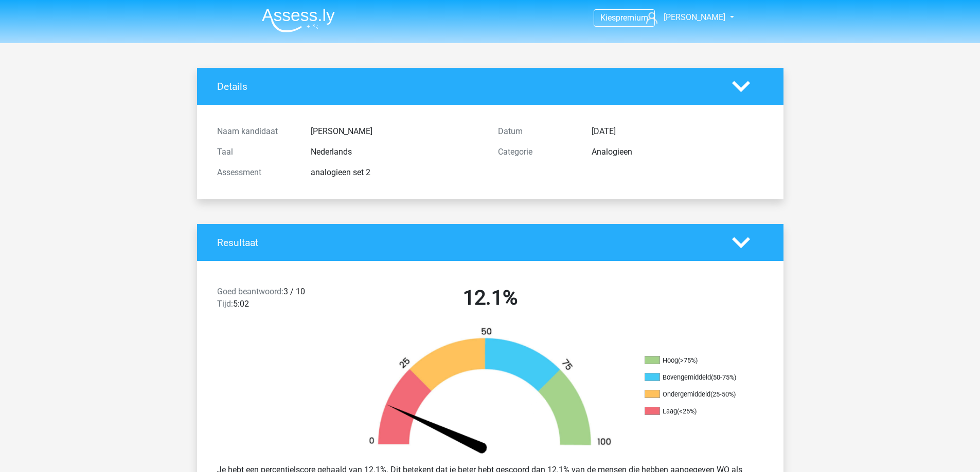 This screenshot has width=980, height=472. I want to click on h4: Details, so click(467, 87).